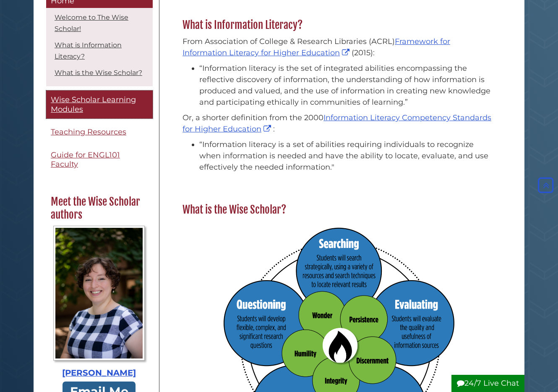 Image resolution: width=558 pixels, height=392 pixels. I want to click on a: What is the Wise Scholar?, so click(98, 73).